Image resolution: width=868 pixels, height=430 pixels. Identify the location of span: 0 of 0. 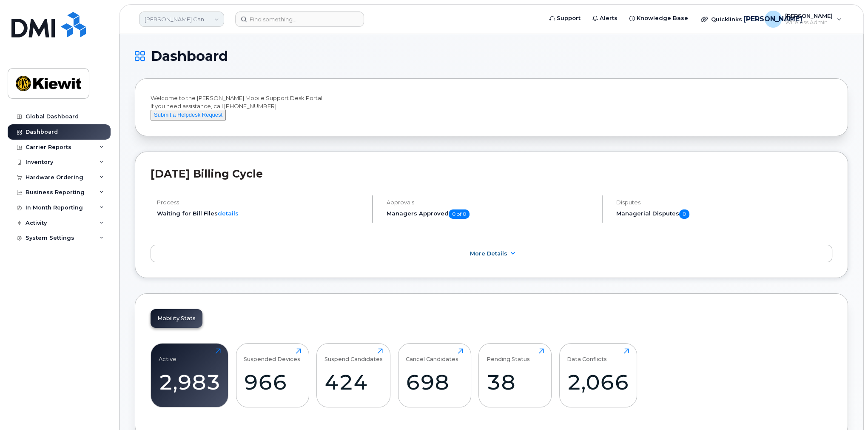
(459, 214).